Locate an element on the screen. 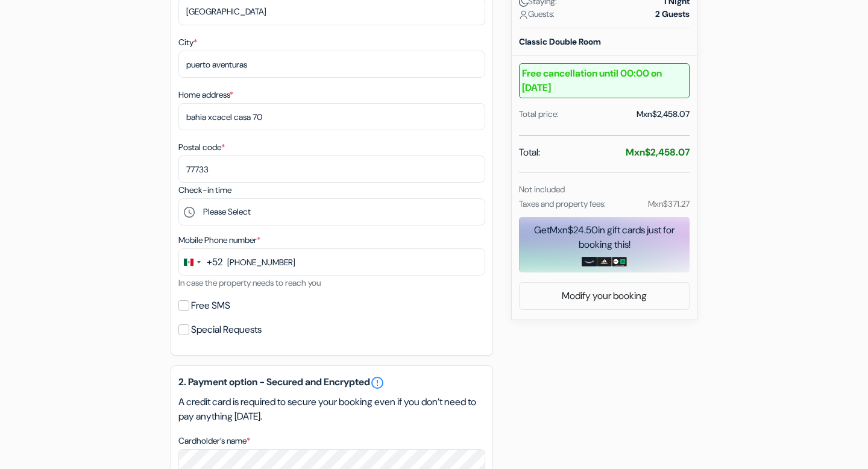 Image resolution: width=868 pixels, height=469 pixels. small: Taxes and property fees: is located at coordinates (562, 204).